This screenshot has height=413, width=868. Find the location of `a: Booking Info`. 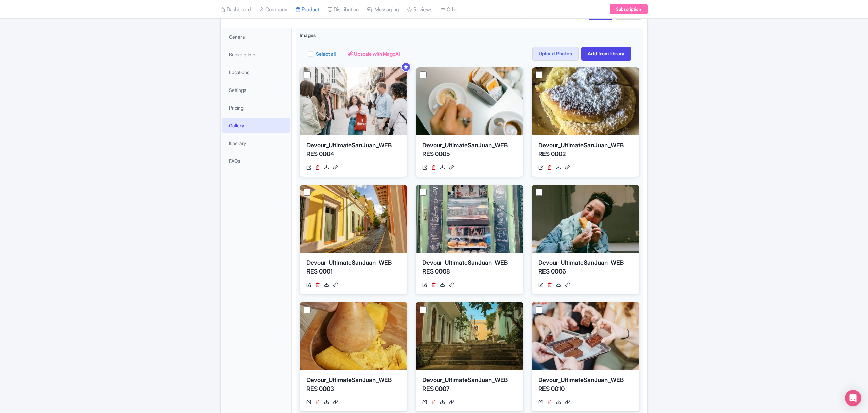

a: Booking Info is located at coordinates (256, 54).